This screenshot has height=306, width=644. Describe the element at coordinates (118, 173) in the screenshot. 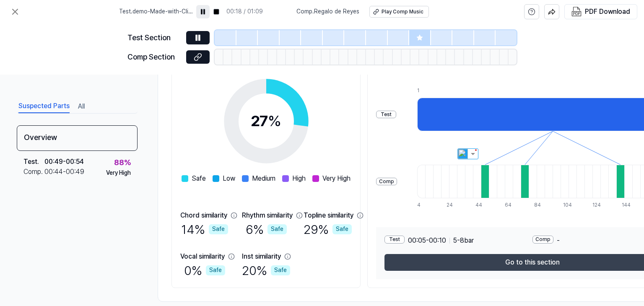

I see `div: Very High` at that location.